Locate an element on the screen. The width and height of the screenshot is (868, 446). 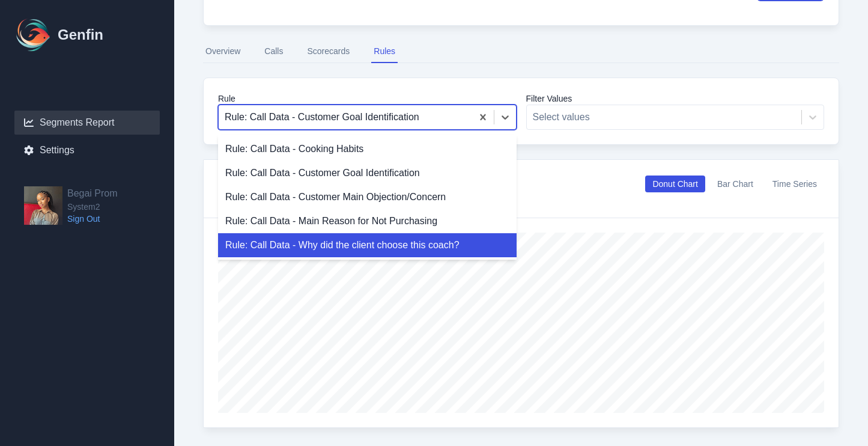
div: Rule: Call Data - Main Reason for Not Purchasing is located at coordinates (367, 221).